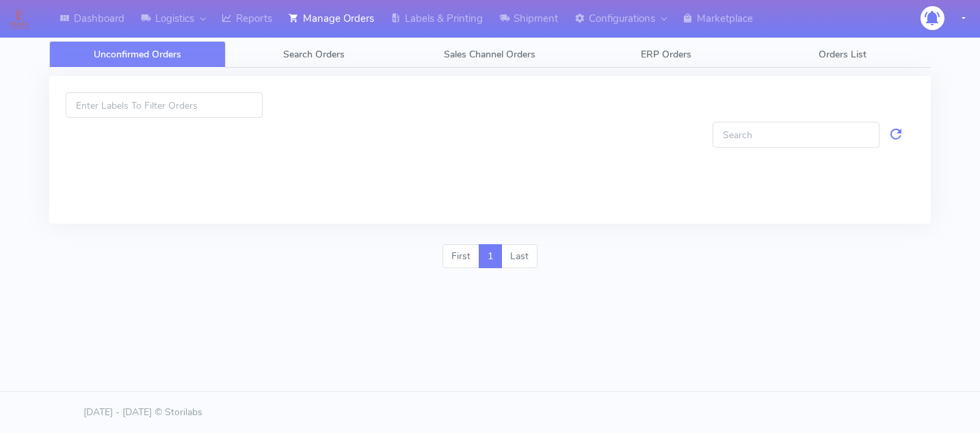  What do you see at coordinates (137, 54) in the screenshot?
I see `span: Unconfirmed Orders` at bounding box center [137, 54].